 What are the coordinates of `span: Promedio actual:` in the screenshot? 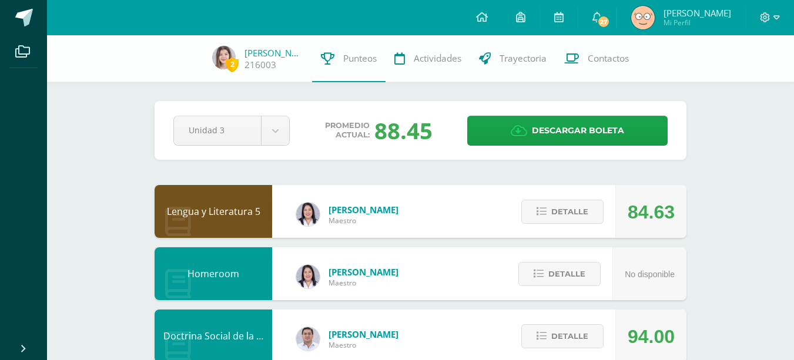 It's located at (347, 130).